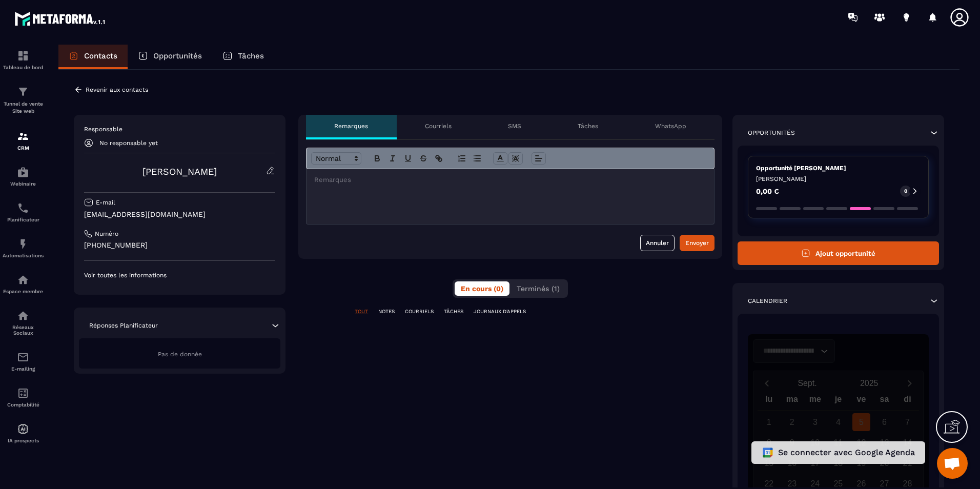 The width and height of the screenshot is (980, 489). What do you see at coordinates (514, 126) in the screenshot?
I see `p: SMS` at bounding box center [514, 126].